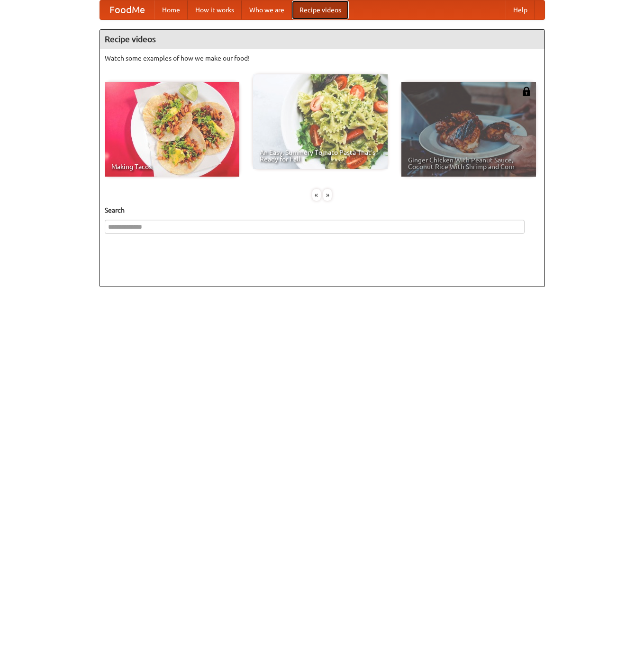  Describe the element at coordinates (320, 156) in the screenshot. I see `span: An Easy, Summery Tomato Pasta That's Ready for Fall` at that location.